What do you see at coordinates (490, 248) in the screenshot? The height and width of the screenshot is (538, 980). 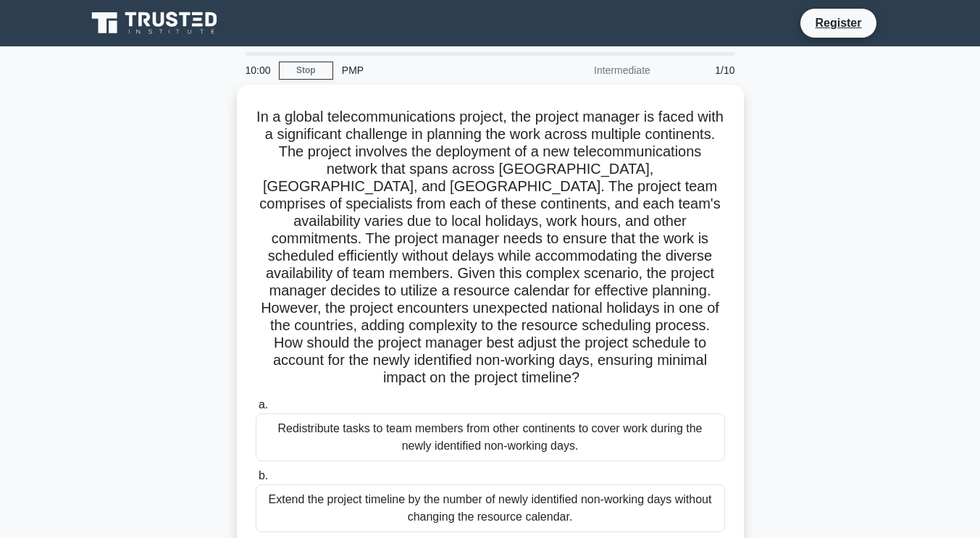 I see `h5: In a global telecommunications project, the project manager is faced with a significant challenge...` at bounding box center [490, 248].